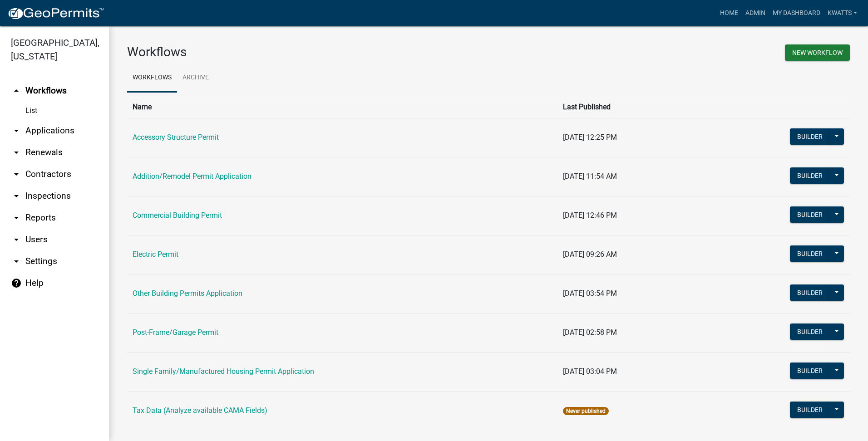 The image size is (868, 441). What do you see at coordinates (175, 333) in the screenshot?
I see `a: Post-Frame/Garage Permit` at bounding box center [175, 333].